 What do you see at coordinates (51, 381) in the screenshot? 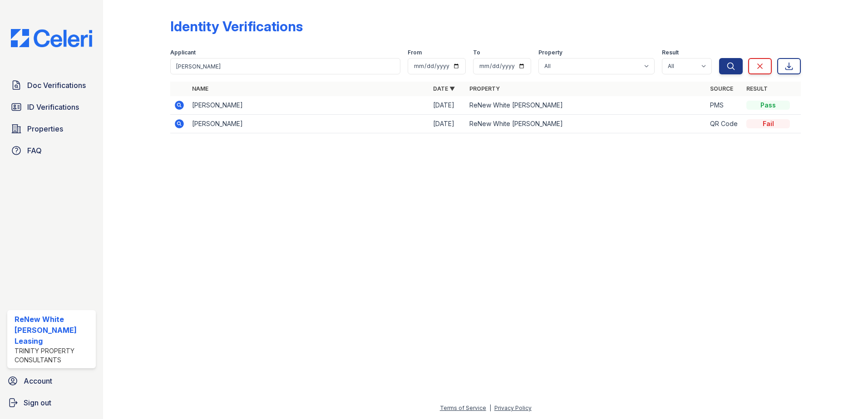
I see `a: Account` at bounding box center [51, 381].